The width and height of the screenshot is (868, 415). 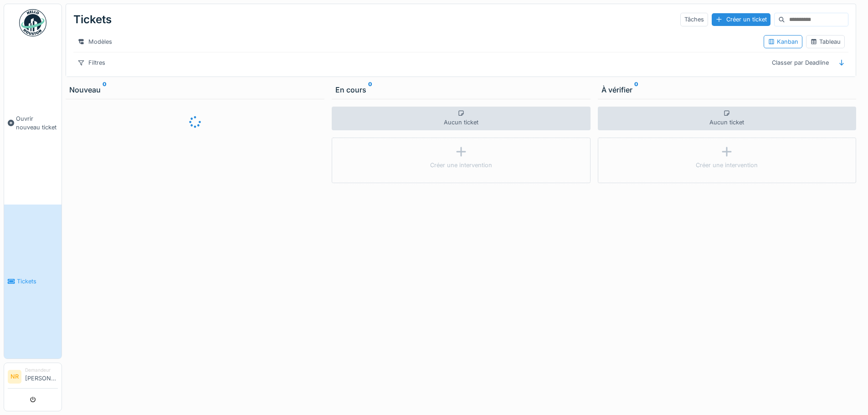 What do you see at coordinates (195, 90) in the screenshot?
I see `div: Nouveau` at bounding box center [195, 90].